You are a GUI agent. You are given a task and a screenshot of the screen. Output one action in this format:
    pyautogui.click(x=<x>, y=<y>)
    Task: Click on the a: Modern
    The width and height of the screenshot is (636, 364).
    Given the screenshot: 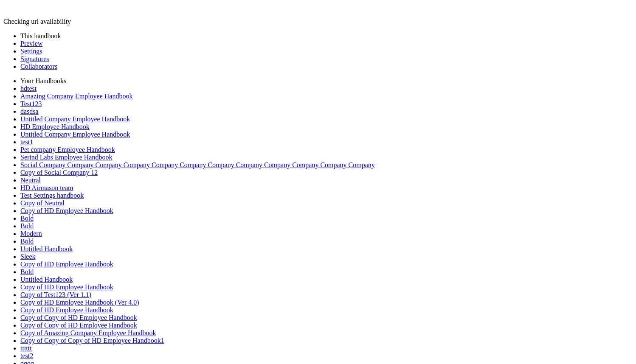 What is the action you would take?
    pyautogui.click(x=31, y=233)
    